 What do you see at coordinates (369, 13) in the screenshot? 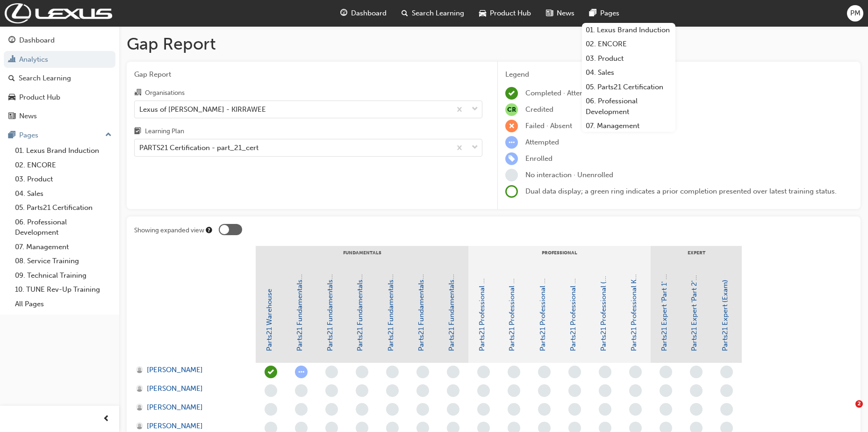
I see `span: Dashboard` at bounding box center [369, 13].